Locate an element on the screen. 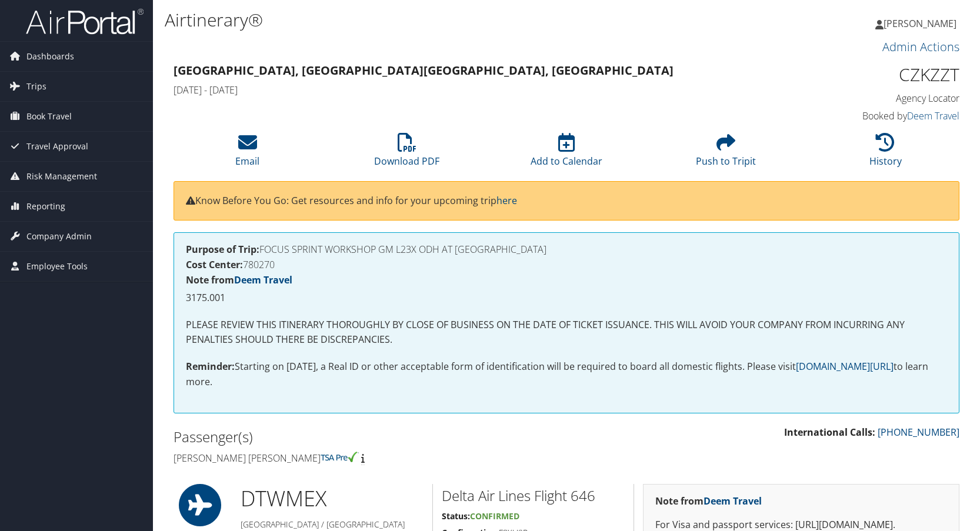 Image resolution: width=980 pixels, height=531 pixels. img: tsa-precheck.png is located at coordinates (339, 457).